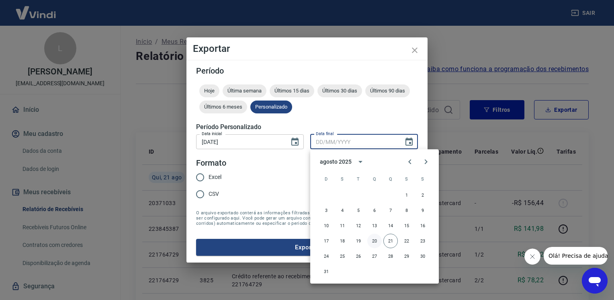 The width and height of the screenshot is (614, 300). What do you see at coordinates (342, 225) in the screenshot?
I see `button: 11` at bounding box center [342, 225].